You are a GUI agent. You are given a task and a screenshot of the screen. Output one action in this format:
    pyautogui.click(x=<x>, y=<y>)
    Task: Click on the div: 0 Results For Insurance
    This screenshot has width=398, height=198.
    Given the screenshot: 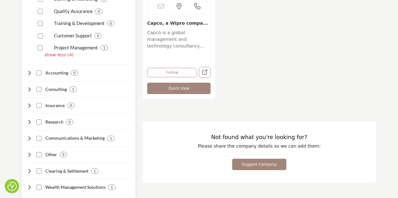 What is the action you would take?
    pyautogui.click(x=71, y=106)
    